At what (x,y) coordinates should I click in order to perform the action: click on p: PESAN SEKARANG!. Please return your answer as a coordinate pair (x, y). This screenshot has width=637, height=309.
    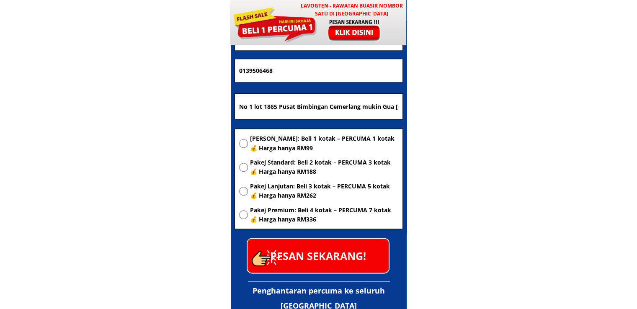
    Looking at the image, I should click on (318, 255).